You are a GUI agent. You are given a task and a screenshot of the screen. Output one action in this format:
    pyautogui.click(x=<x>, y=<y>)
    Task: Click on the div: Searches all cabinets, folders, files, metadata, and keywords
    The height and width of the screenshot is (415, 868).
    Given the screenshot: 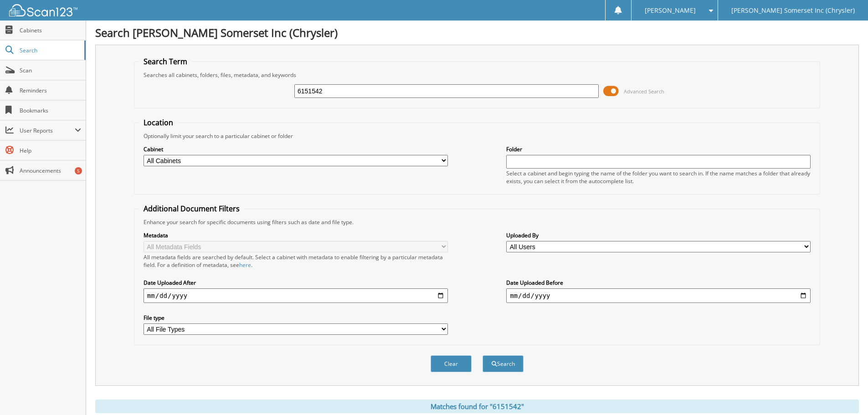 What is the action you would take?
    pyautogui.click(x=477, y=75)
    